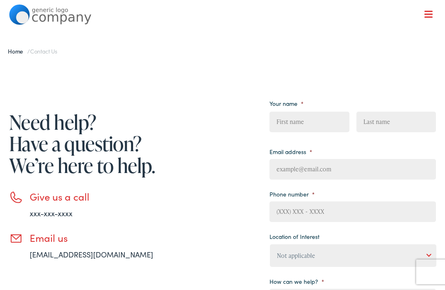  What do you see at coordinates (294, 237) in the screenshot?
I see `label: Location of Interest` at bounding box center [294, 237].